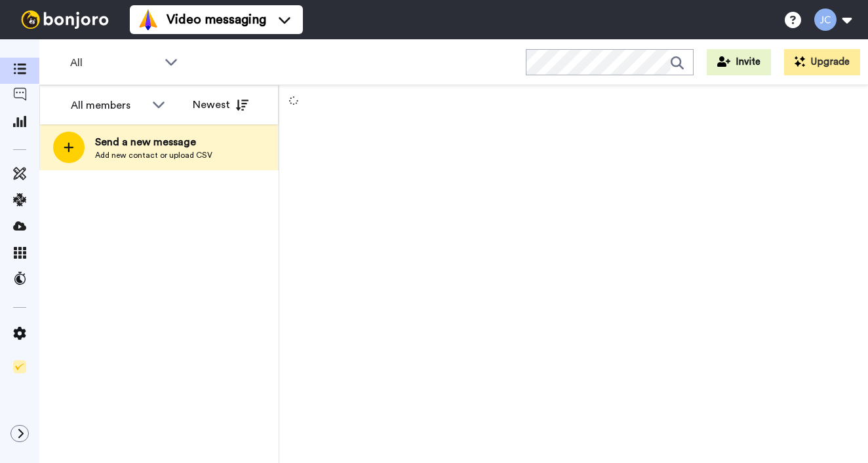 This screenshot has height=463, width=868. What do you see at coordinates (739, 63) in the screenshot?
I see `a: Invite` at bounding box center [739, 63].